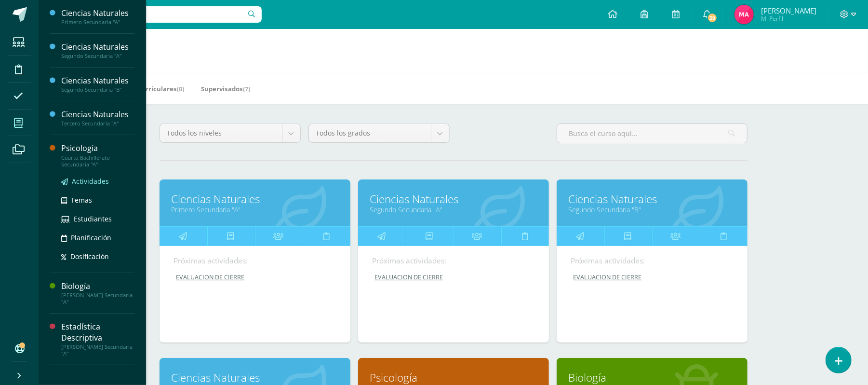 Image resolution: width=868 pixels, height=385 pixels. I want to click on a: Psicología, so click(454, 377).